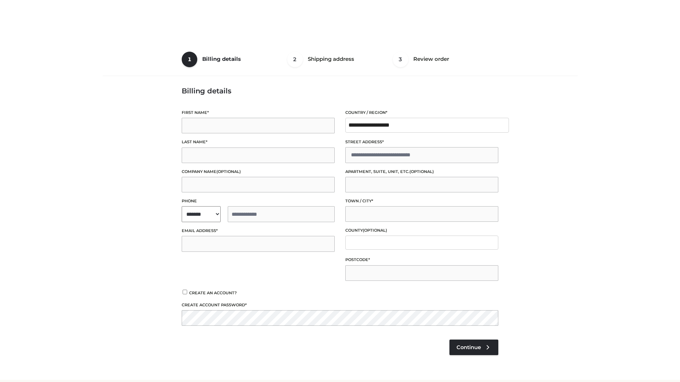  Describe the element at coordinates (331, 59) in the screenshot. I see `span: Shipping address` at that location.